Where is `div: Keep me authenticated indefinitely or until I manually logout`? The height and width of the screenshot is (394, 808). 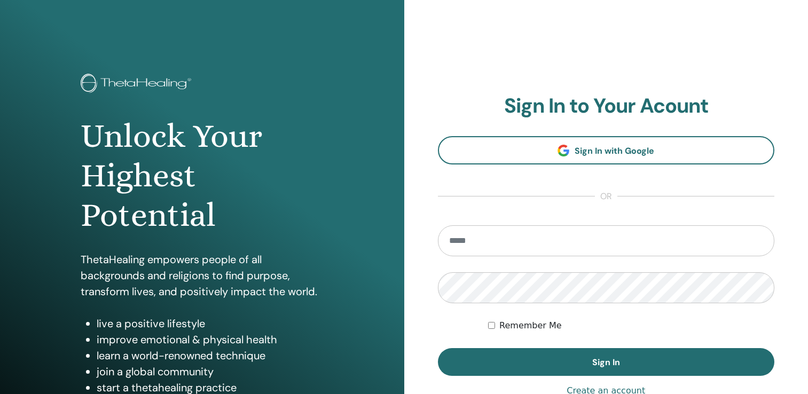 div: Keep me authenticated indefinitely or until I manually logout is located at coordinates (631, 326).